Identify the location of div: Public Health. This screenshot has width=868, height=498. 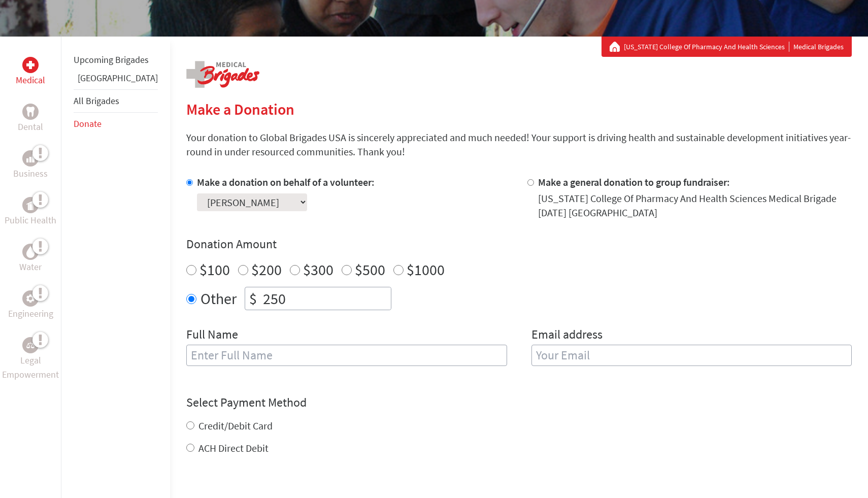
(31, 205).